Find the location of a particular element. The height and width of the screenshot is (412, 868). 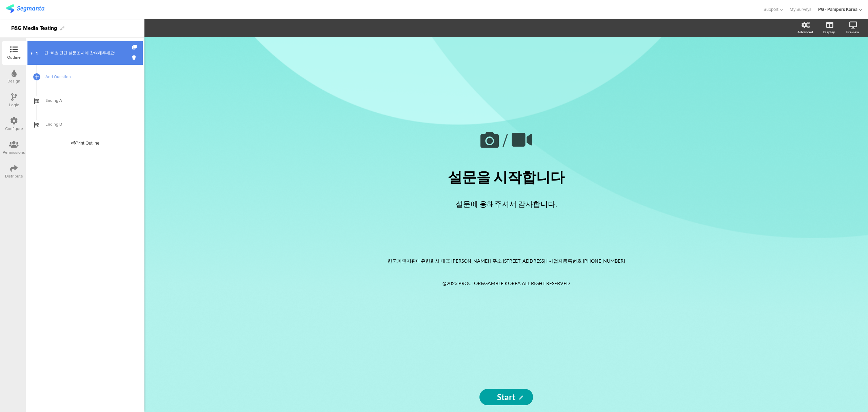

div: Preview is located at coordinates (853, 32).